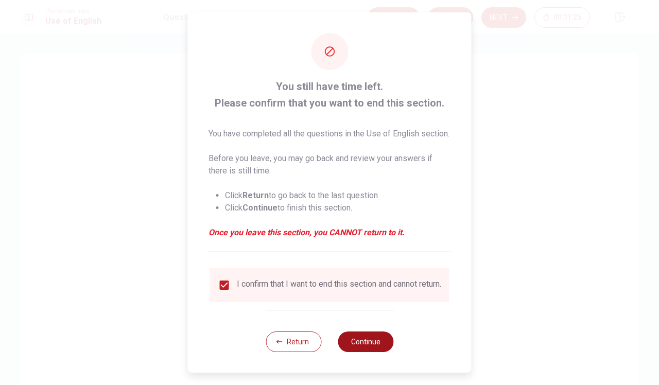 The width and height of the screenshot is (659, 385). Describe the element at coordinates (260, 207) in the screenshot. I see `strong: Continue` at that location.